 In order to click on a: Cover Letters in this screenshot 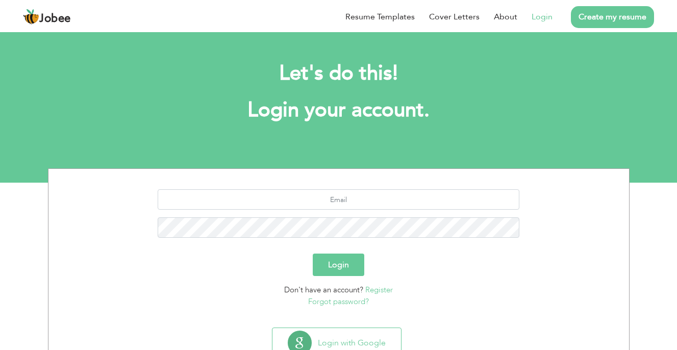, I will do `click(454, 17)`.